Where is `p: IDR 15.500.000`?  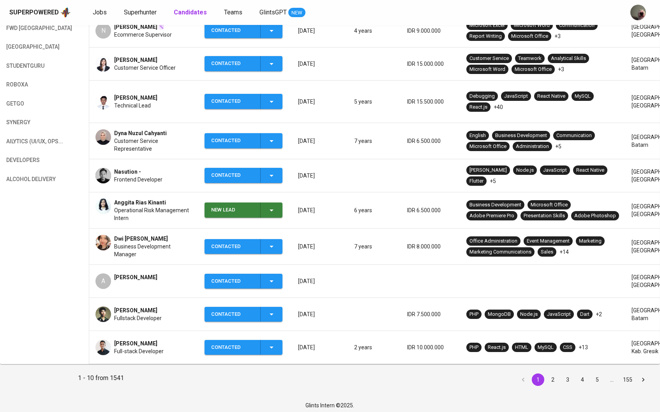 p: IDR 15.500.000 is located at coordinates (430, 102).